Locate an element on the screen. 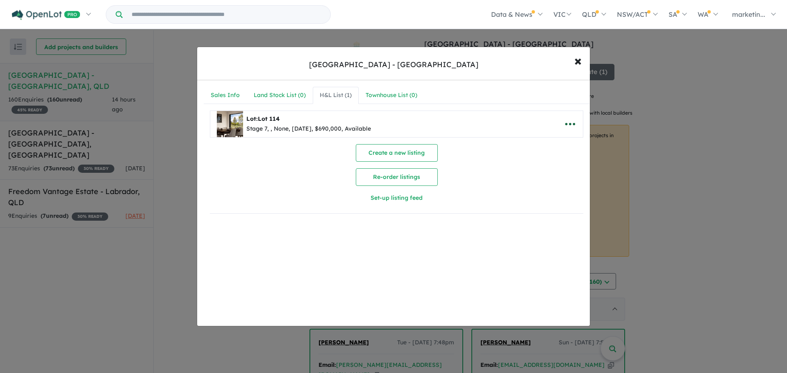  button: Create a new listing is located at coordinates (397, 153).